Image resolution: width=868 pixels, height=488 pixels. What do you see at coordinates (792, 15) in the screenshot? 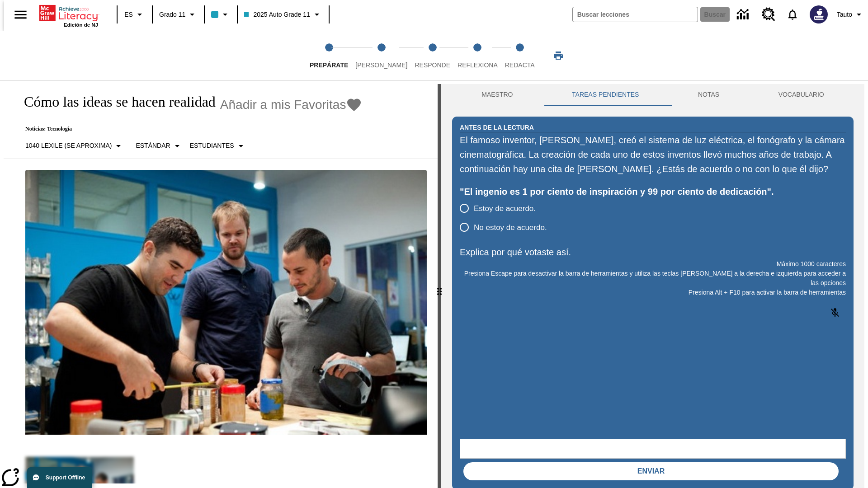
I see `a: Notificaciones` at bounding box center [792, 15].